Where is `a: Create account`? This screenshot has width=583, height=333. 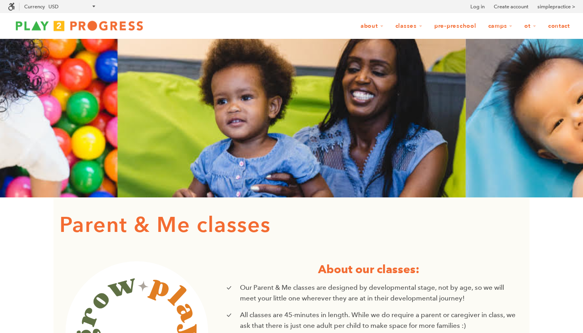 a: Create account is located at coordinates (511, 7).